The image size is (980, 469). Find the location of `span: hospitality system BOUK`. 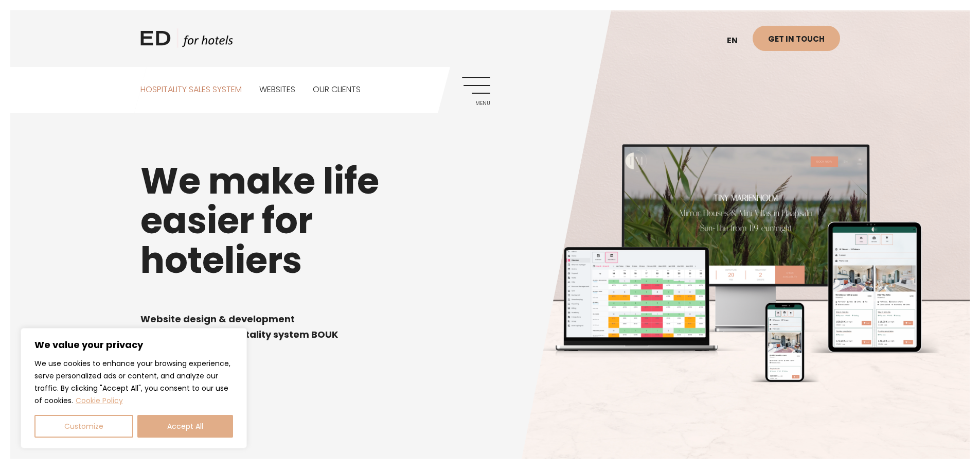

span: hospitality system BOUK is located at coordinates (278, 334).